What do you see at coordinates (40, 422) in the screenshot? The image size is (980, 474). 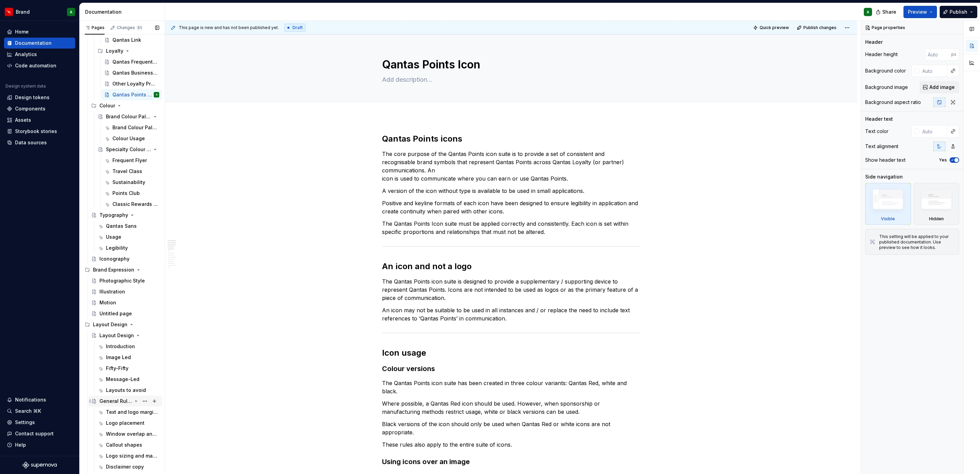 I see `a: Settings` at bounding box center [40, 422].